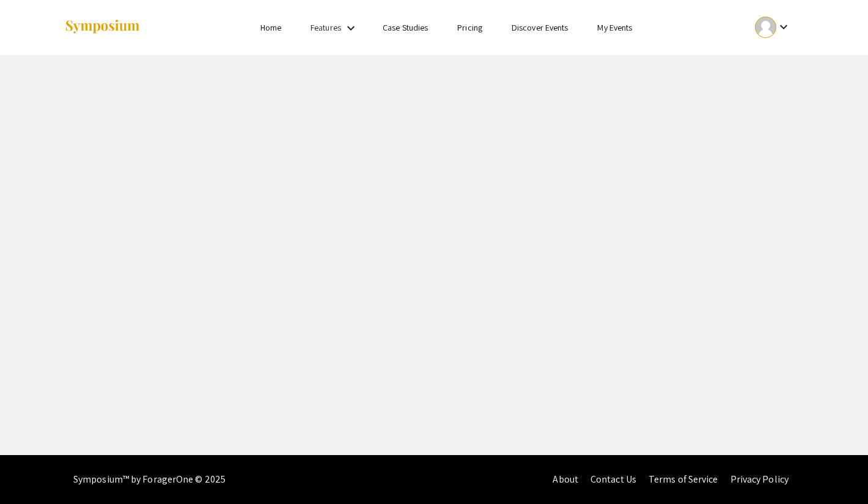 The width and height of the screenshot is (868, 504). What do you see at coordinates (614, 479) in the screenshot?
I see `a: Contact Us` at bounding box center [614, 479].